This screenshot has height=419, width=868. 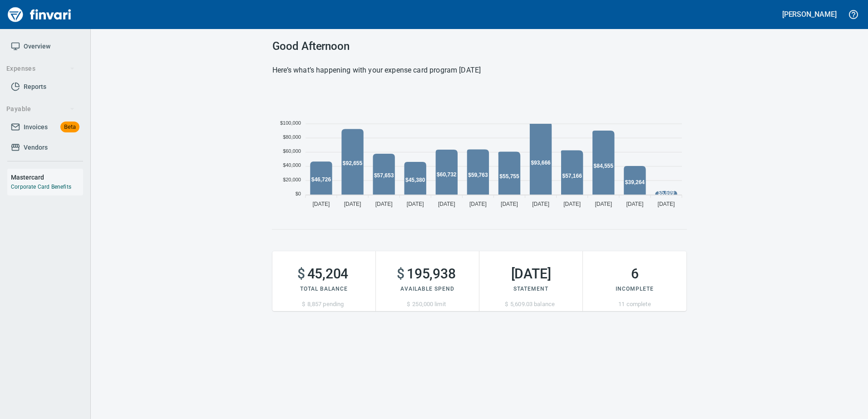 I want to click on span: Beta, so click(x=70, y=127).